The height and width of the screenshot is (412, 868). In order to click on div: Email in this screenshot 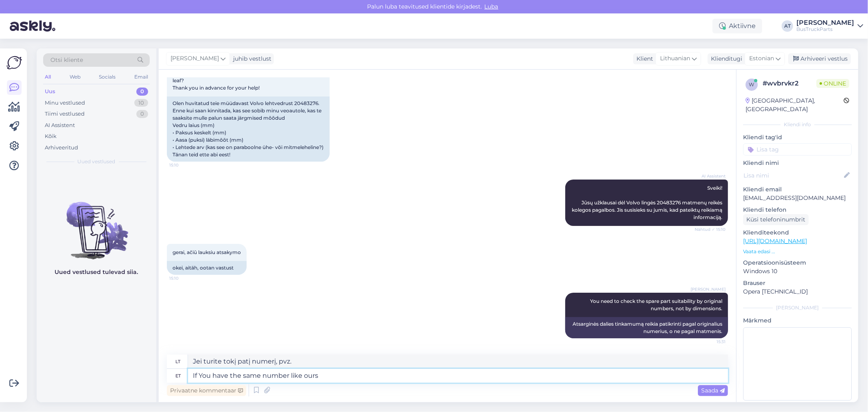, I will do `click(141, 77)`.